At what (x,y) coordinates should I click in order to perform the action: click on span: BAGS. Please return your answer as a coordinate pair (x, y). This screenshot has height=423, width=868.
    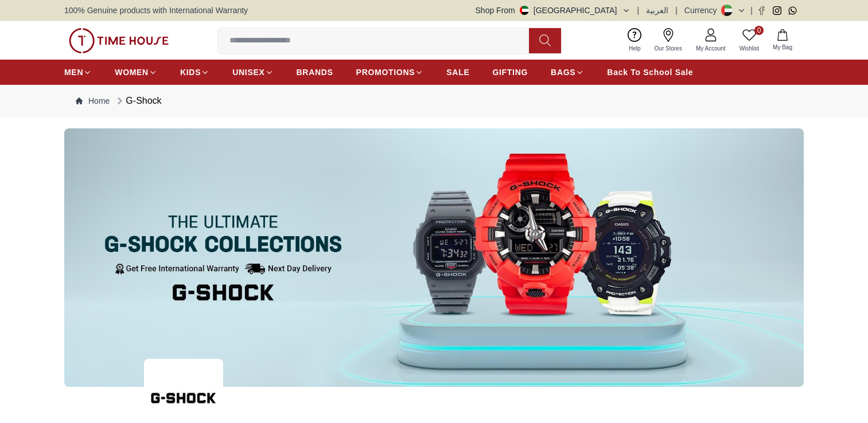
    Looking at the image, I should click on (563, 72).